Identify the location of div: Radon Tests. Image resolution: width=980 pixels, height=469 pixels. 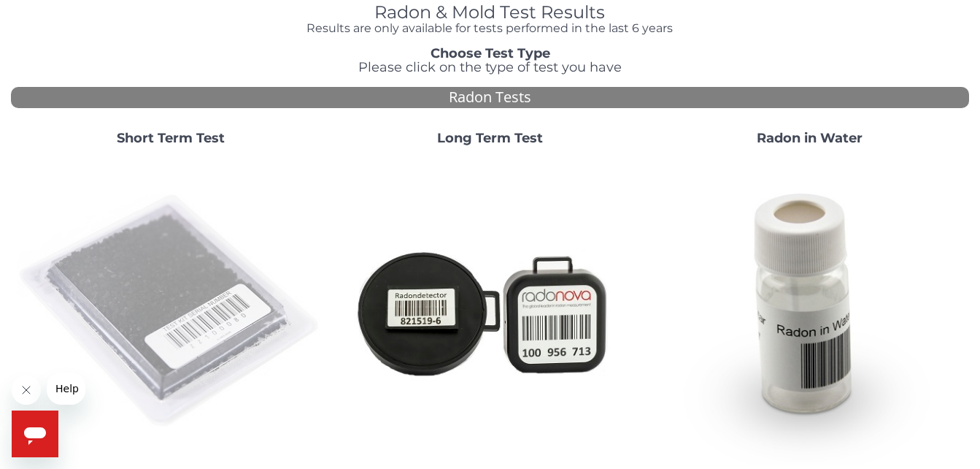
(490, 97).